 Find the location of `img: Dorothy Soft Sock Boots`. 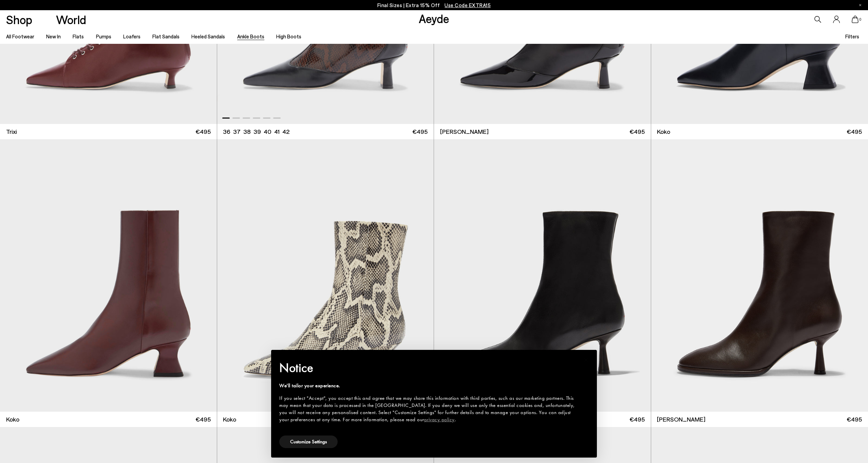

img: Dorothy Soft Sock Boots is located at coordinates (542, 275).